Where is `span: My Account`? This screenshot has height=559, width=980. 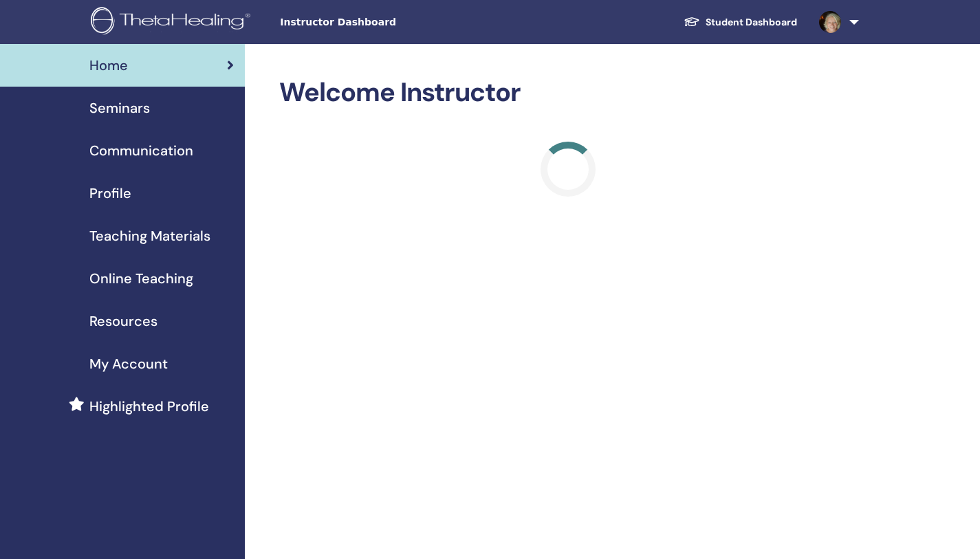 span: My Account is located at coordinates (129, 363).